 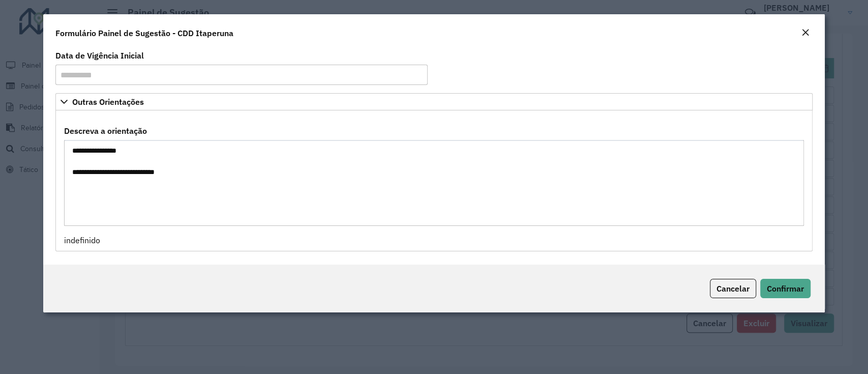 I want to click on em: Fechar, so click(x=806, y=32).